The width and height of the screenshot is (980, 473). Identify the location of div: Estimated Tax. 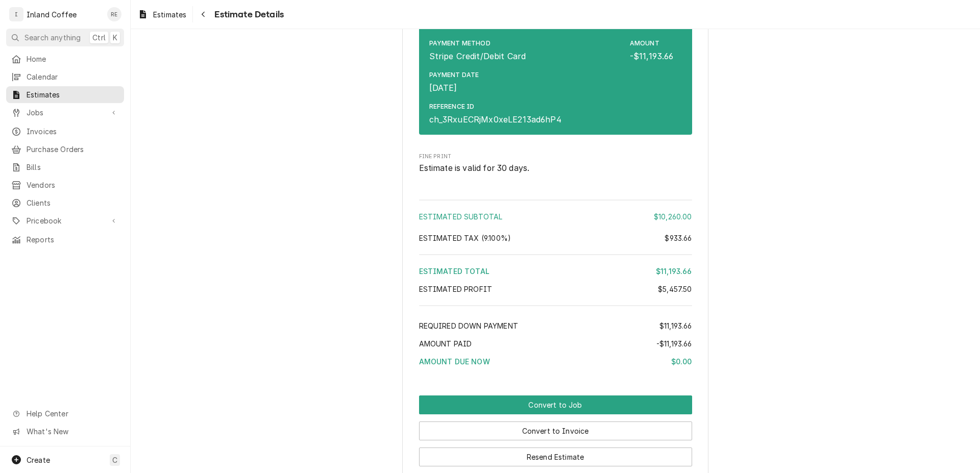
(556, 238).